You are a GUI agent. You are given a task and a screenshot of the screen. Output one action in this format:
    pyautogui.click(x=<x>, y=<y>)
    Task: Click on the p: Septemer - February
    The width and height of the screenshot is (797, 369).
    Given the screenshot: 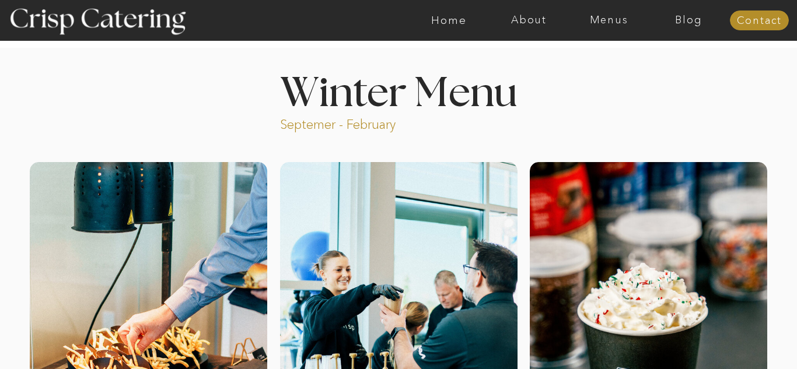 What is the action you would take?
    pyautogui.click(x=360, y=122)
    